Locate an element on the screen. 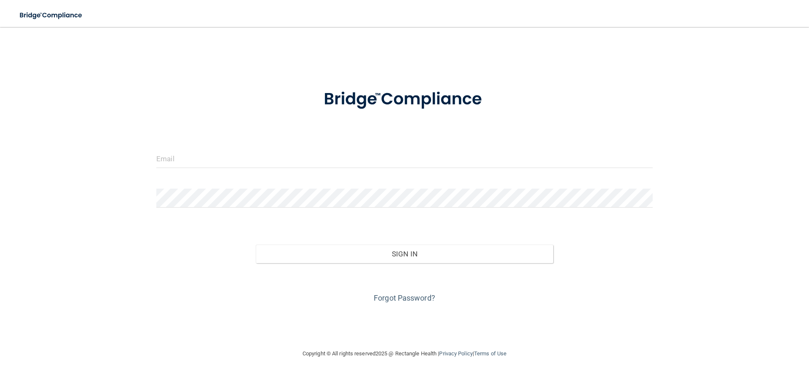  div: Copyright © All rights reserved 2025 @ Rectangle Health | | is located at coordinates (404, 354).